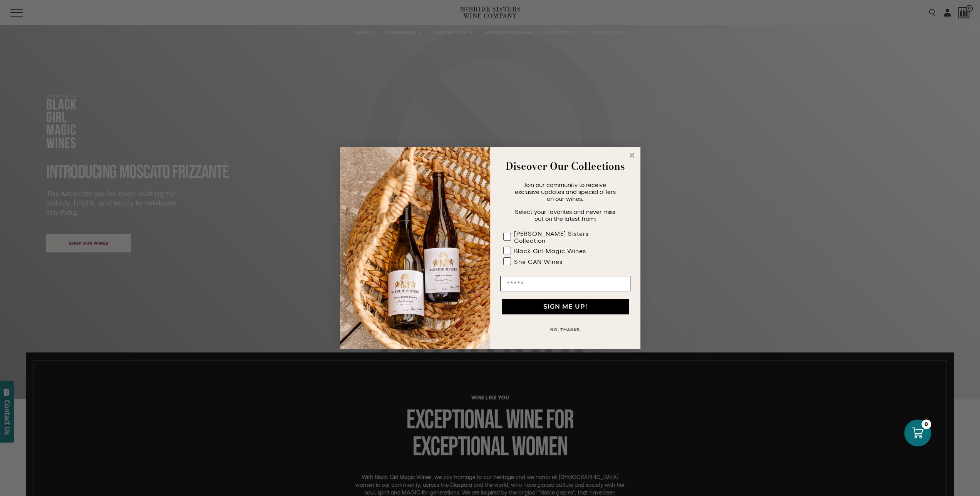  What do you see at coordinates (550, 251) in the screenshot?
I see `div: Black Girl Magic Wines` at bounding box center [550, 251].